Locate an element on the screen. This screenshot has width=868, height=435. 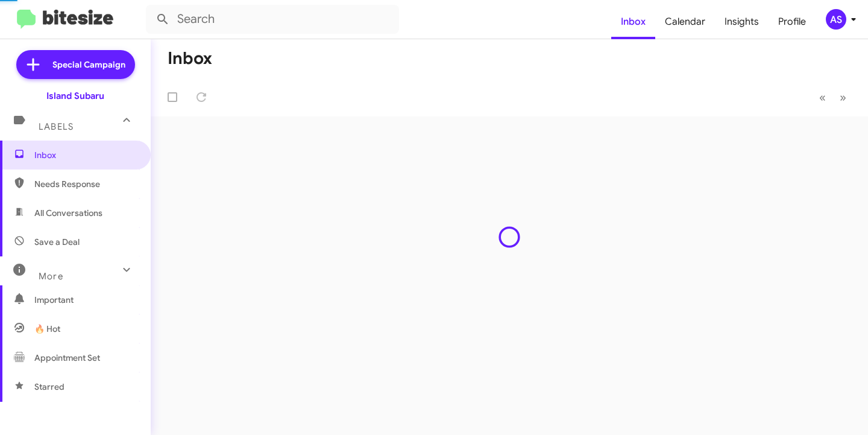
h1: Inbox is located at coordinates (190, 59).